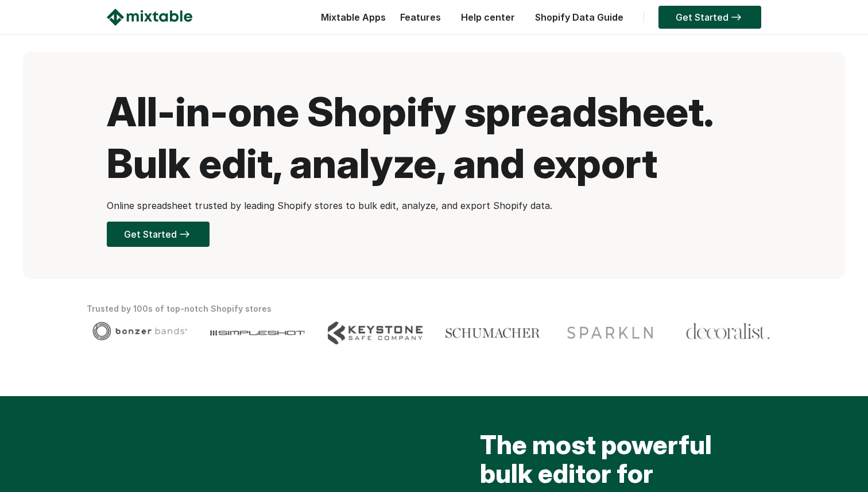  What do you see at coordinates (434, 309) in the screenshot?
I see `div: Trusted by 100s of top-notch Shopify stores` at bounding box center [434, 309].